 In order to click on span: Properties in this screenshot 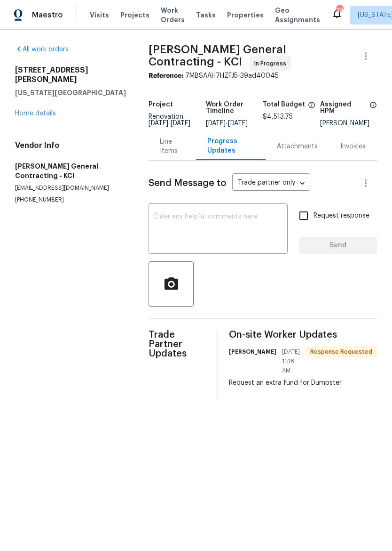, I will do `click(245, 15)`.